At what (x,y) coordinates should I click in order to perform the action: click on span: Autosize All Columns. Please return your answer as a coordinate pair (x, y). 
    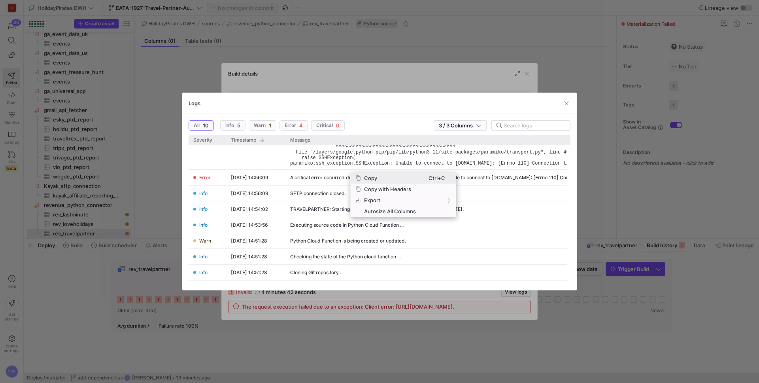
    Looking at the image, I should click on (395, 211).